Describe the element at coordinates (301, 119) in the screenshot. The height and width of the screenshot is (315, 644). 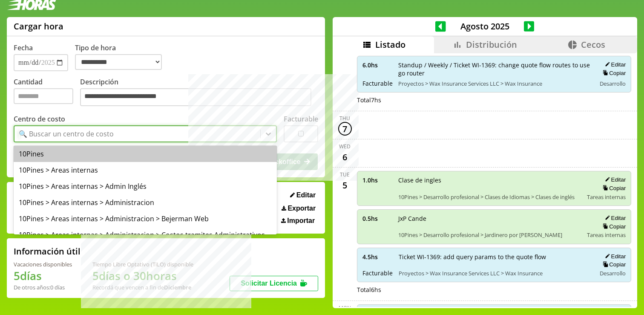
I see `label: Facturable` at that location.